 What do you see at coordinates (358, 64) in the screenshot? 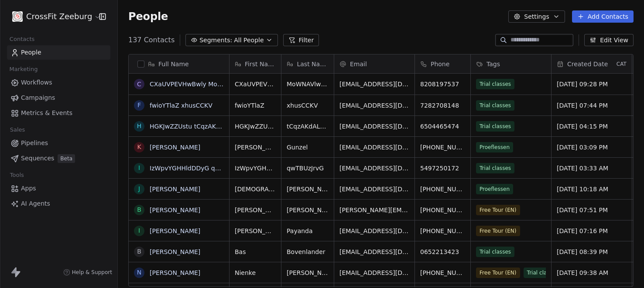
I see `span: Email` at bounding box center [358, 64].